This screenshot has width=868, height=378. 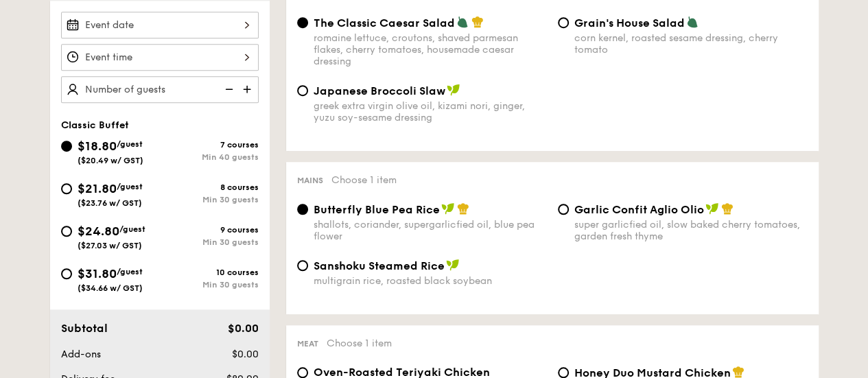 I want to click on div: super garlicfied oil, slow baked cherry tomatoes, garden fresh thyme, so click(x=692, y=230).